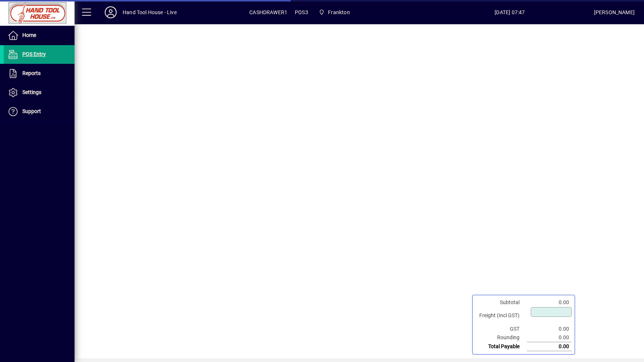  What do you see at coordinates (39, 92) in the screenshot?
I see `a: Settings` at bounding box center [39, 92].